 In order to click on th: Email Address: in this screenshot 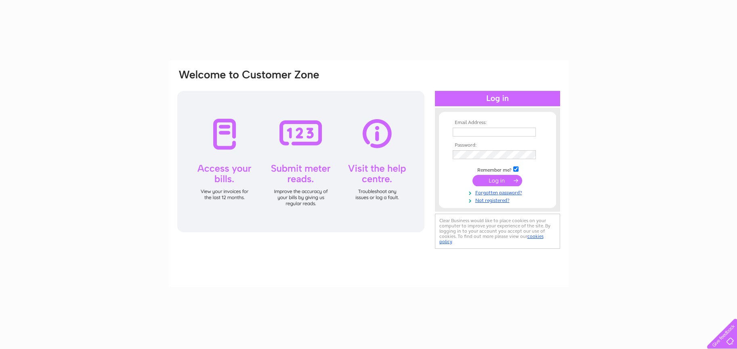, I will do `click(498, 123)`.